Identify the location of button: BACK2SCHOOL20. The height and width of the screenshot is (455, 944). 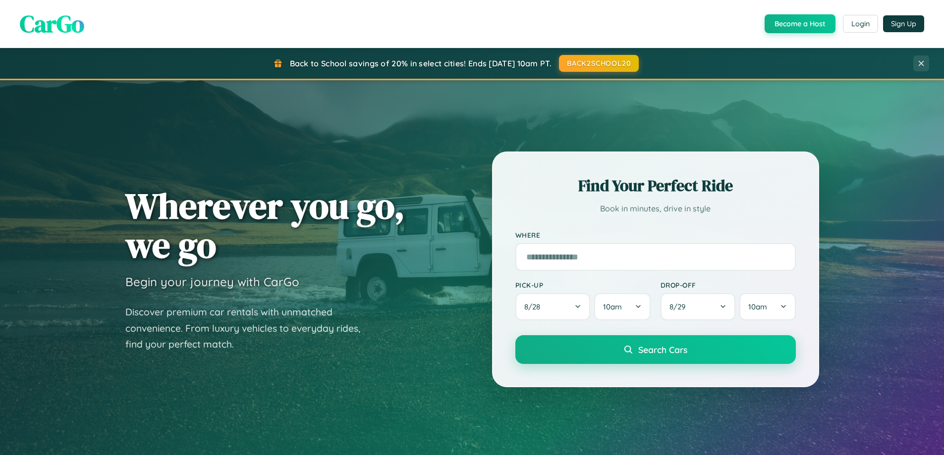
(598, 63).